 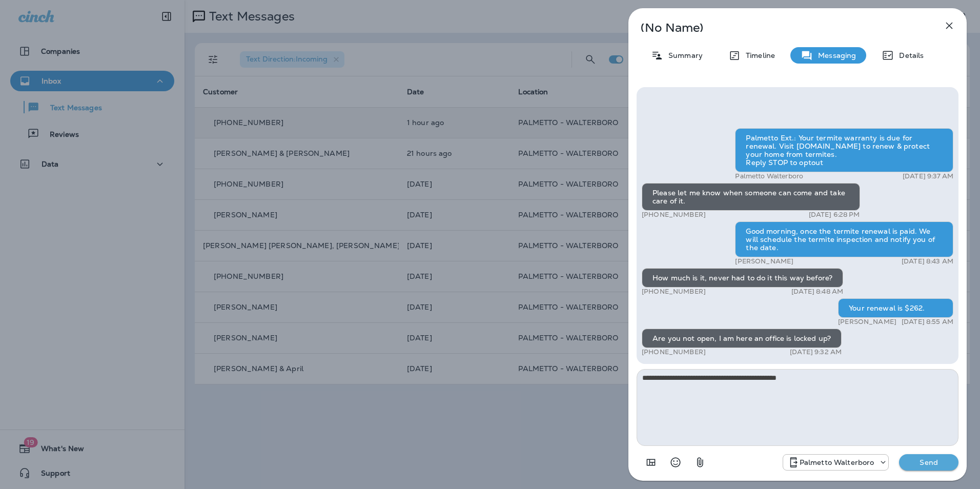 What do you see at coordinates (742, 278) in the screenshot?
I see `div: How much is it, never had to do it this way before?` at bounding box center [742, 278].